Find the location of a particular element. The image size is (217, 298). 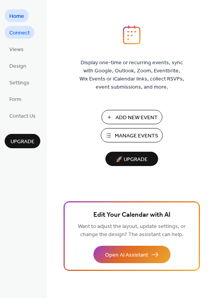

span: Open AI Assistant is located at coordinates (126, 255).